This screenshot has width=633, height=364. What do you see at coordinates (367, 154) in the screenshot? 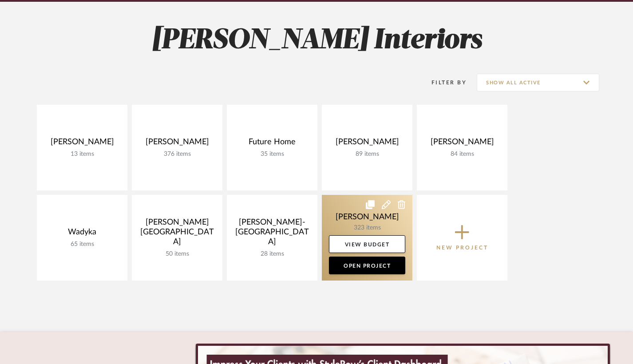
I see `div: 89 items` at bounding box center [367, 154].